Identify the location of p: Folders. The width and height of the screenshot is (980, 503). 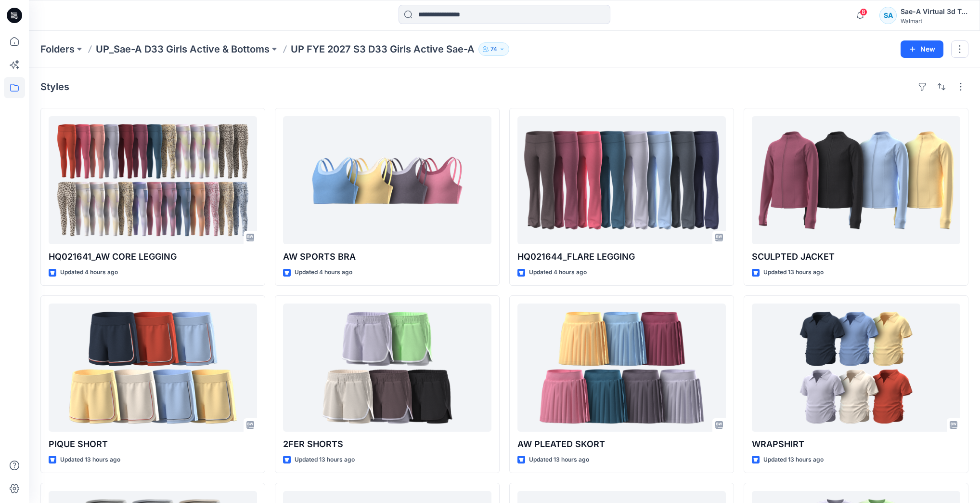
(57, 49).